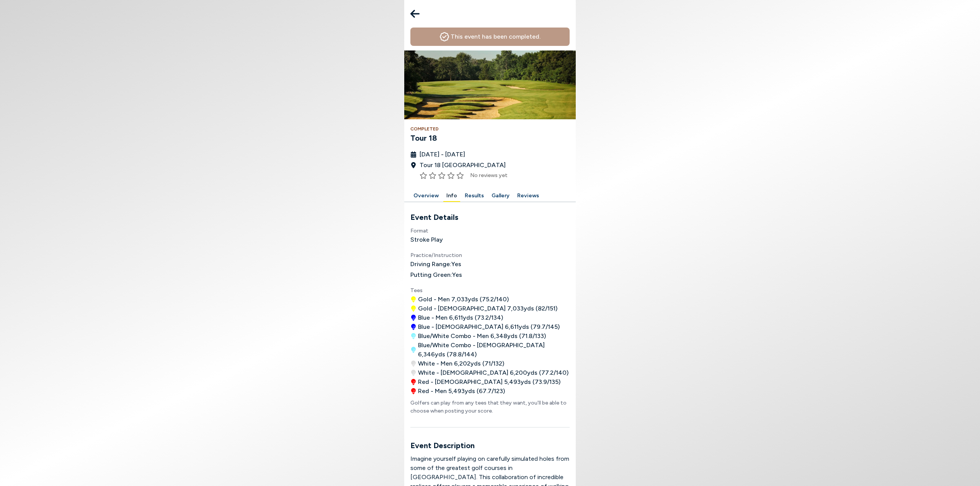  I want to click on span: Format, so click(419, 231).